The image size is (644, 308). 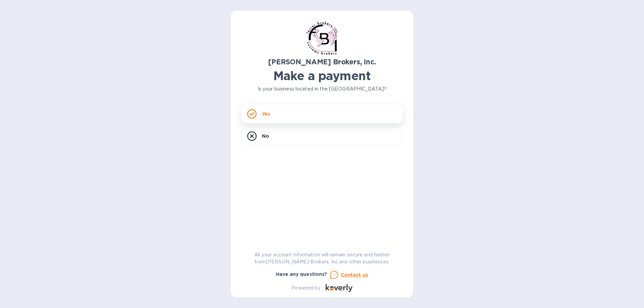 I want to click on u: Contact us, so click(x=354, y=275).